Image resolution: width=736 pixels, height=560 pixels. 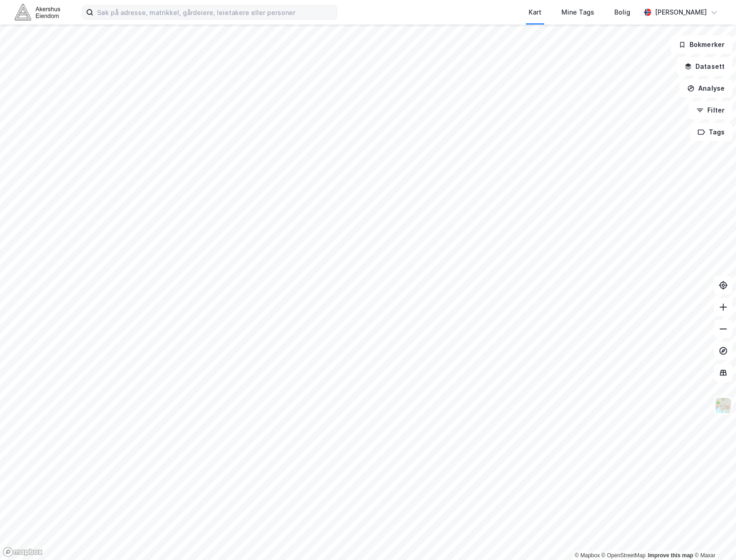 What do you see at coordinates (711, 132) in the screenshot?
I see `button: Tags` at bounding box center [711, 132].